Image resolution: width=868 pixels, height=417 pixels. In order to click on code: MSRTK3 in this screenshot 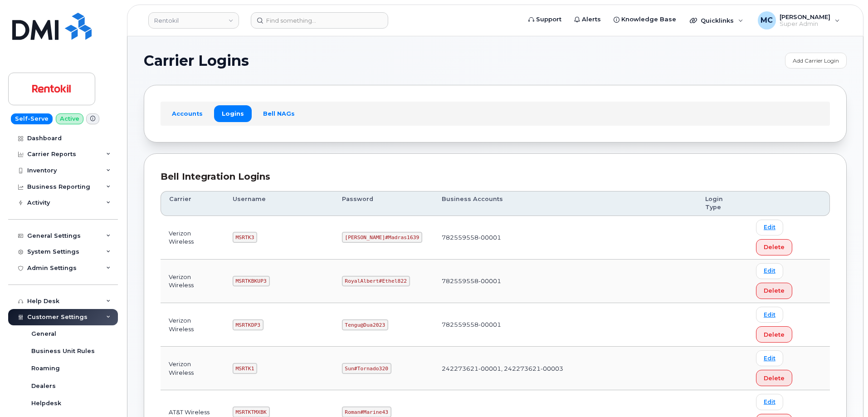, I will do `click(245, 237)`.